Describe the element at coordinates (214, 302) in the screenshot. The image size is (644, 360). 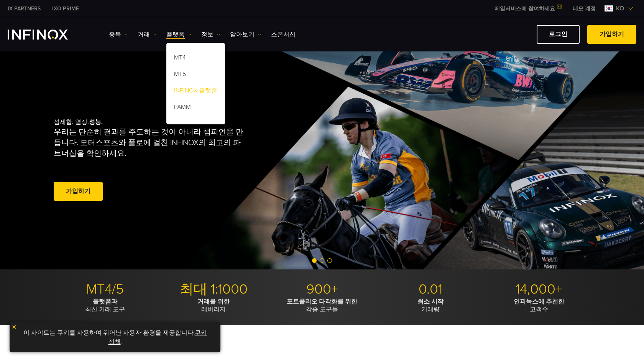
I see `strong: 거래를 위한` at that location.